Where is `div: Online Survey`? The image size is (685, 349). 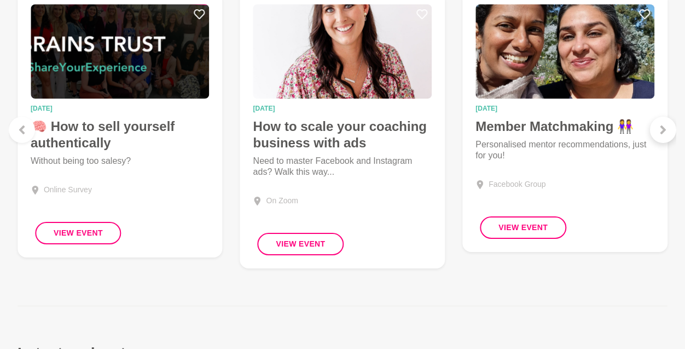
div: Online Survey is located at coordinates (68, 189).